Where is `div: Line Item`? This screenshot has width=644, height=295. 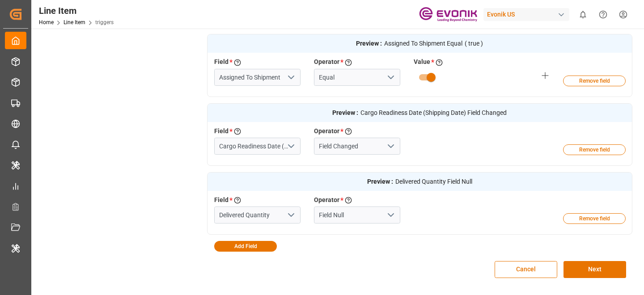
div: Line Item is located at coordinates (76, 11).